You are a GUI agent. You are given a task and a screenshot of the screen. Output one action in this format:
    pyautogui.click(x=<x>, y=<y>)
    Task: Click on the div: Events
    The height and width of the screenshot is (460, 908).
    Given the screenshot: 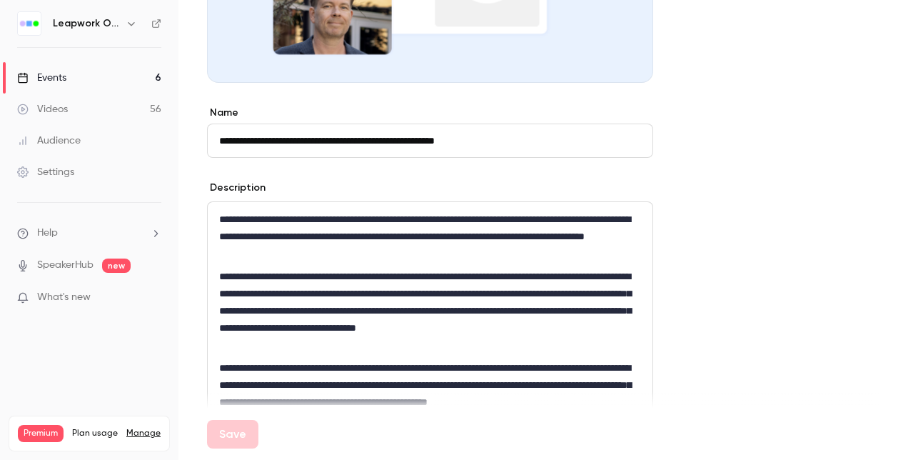 What is the action you would take?
    pyautogui.click(x=41, y=78)
    